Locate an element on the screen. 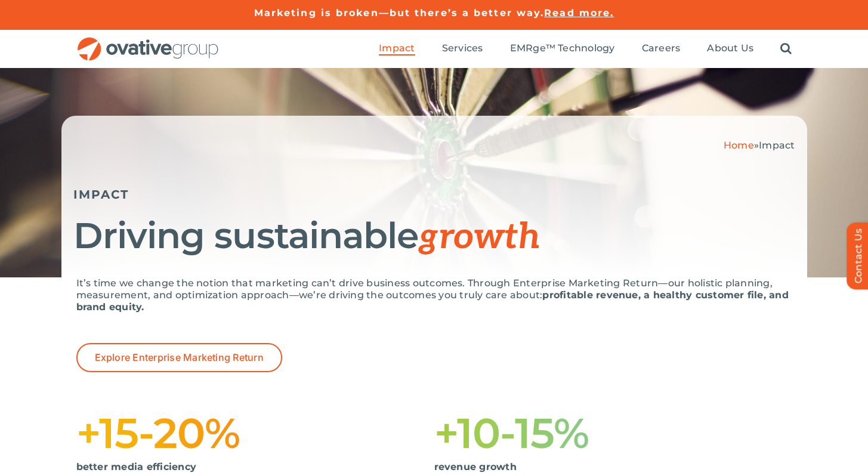  a: Impact is located at coordinates (396, 49).